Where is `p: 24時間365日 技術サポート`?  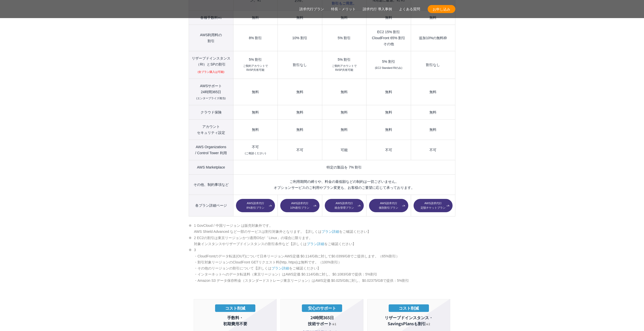
p: 24時間365日 技術サポート is located at coordinates (322, 321).